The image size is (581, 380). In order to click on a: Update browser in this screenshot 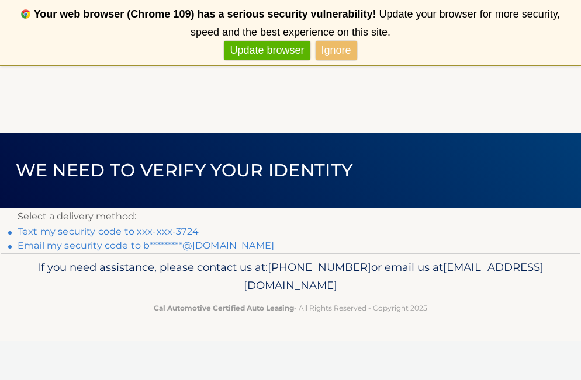, I will do `click(266, 50)`.